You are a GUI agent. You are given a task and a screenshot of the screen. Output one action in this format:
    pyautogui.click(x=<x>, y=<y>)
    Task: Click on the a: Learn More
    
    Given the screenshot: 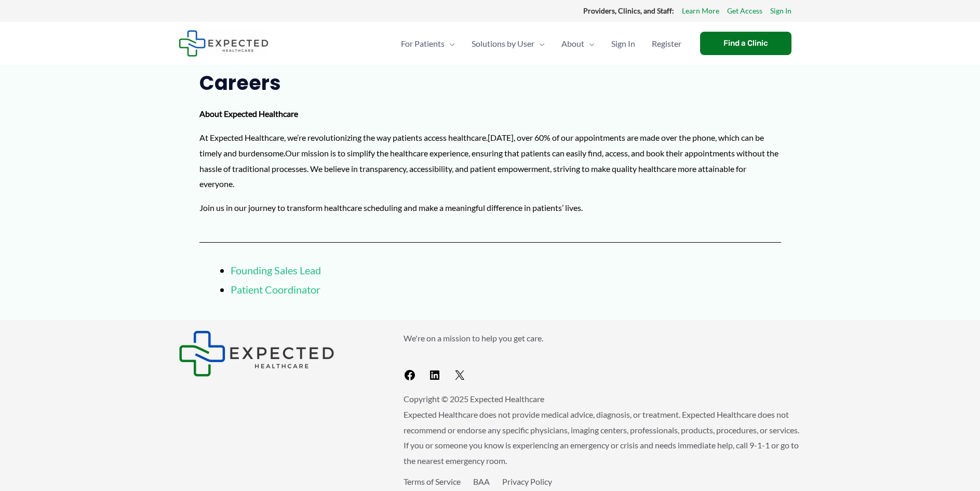 What is the action you would take?
    pyautogui.click(x=701, y=11)
    